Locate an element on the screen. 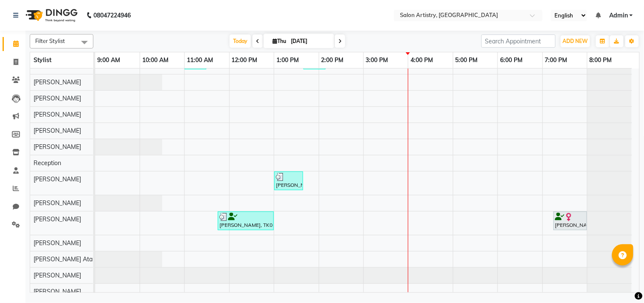  img: logo is located at coordinates (51, 15).